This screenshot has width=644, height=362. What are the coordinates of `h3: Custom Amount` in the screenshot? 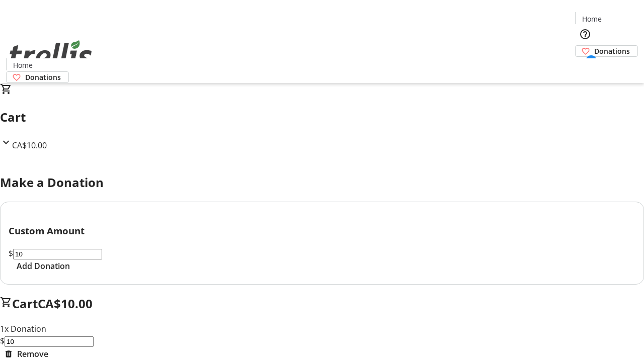 It's located at (322, 231).